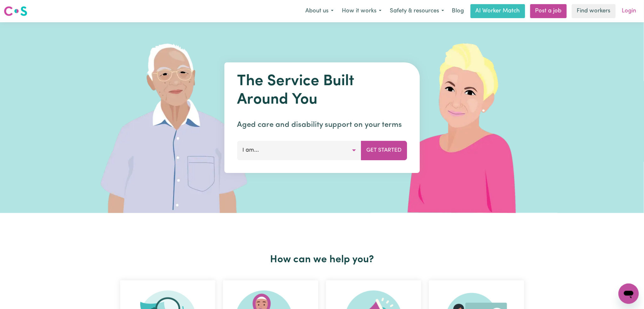  What do you see at coordinates (322, 125) in the screenshot?
I see `p: Aged care and disability support on your terms` at bounding box center [322, 125].